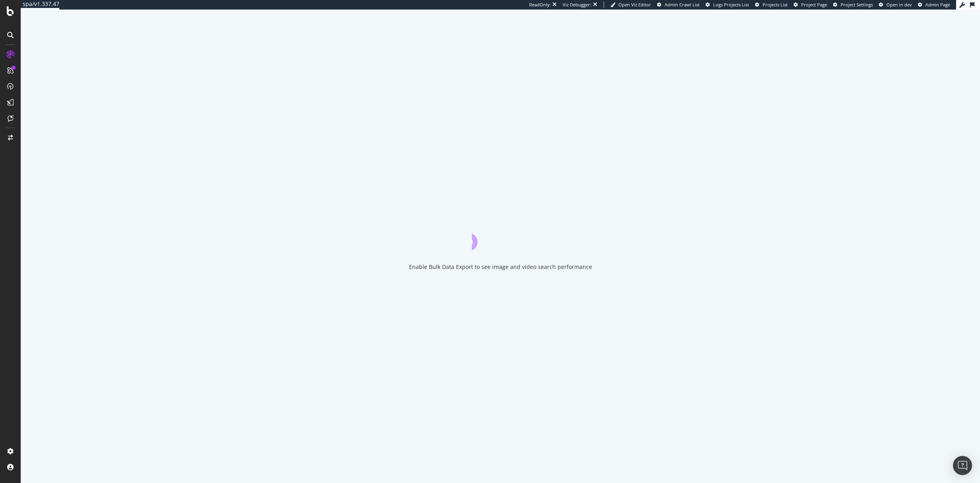 Image resolution: width=980 pixels, height=483 pixels. Describe the element at coordinates (775, 4) in the screenshot. I see `span: Projects List` at that location.